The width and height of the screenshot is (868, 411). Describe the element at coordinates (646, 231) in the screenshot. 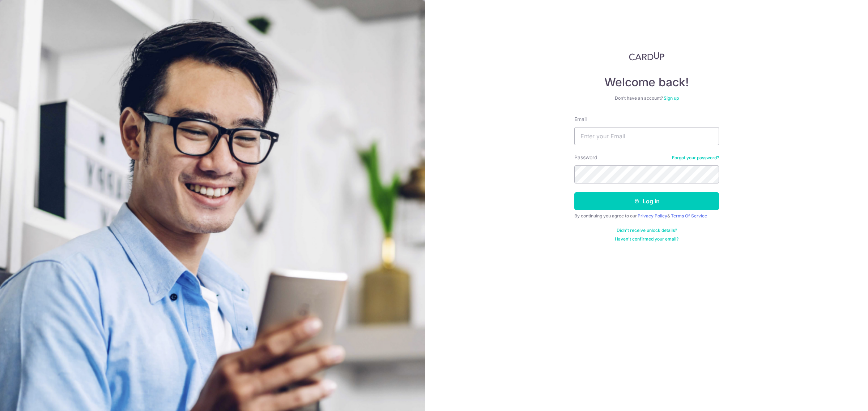

I see `a: Didn't receive unlock details?` at that location.